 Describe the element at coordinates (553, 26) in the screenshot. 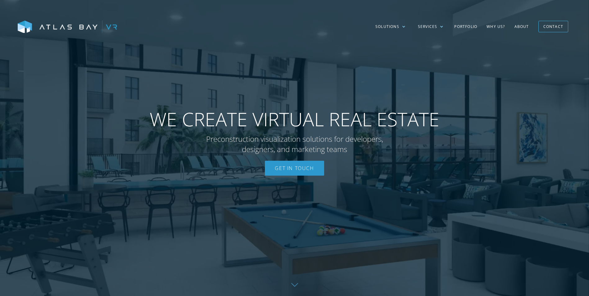

I see `div: Contact` at that location.